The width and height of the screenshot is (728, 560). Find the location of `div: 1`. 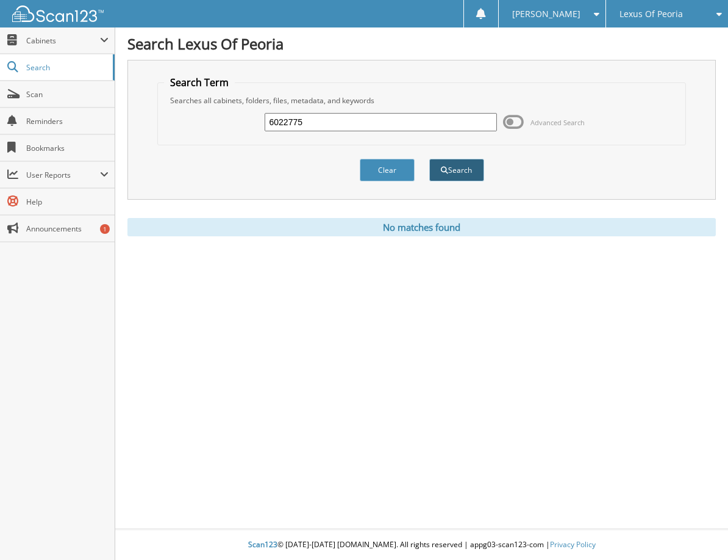

div: 1 is located at coordinates (105, 229).